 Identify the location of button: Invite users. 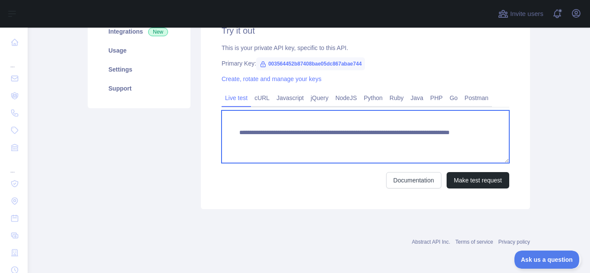
(520, 14).